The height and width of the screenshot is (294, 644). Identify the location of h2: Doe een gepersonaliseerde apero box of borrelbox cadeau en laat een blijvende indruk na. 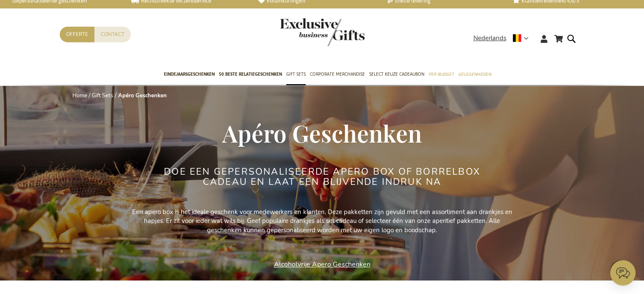
(322, 177).